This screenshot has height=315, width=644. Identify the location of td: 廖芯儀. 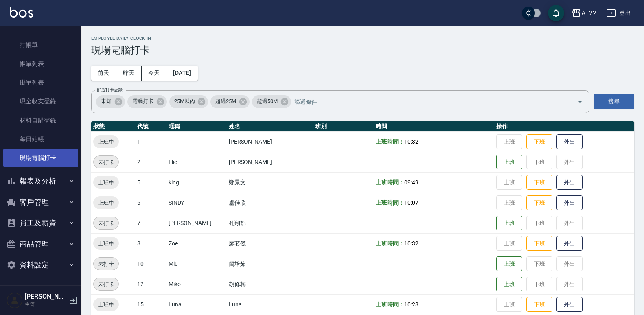
(270, 243).